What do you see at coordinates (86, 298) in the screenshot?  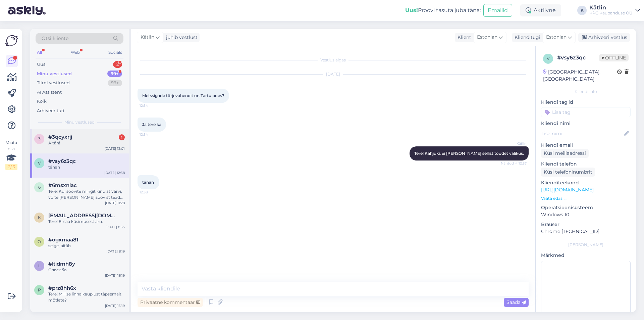 I see `div: Tere! Millise linna kauplust täpsemalt mõtlete?` at bounding box center [86, 298].